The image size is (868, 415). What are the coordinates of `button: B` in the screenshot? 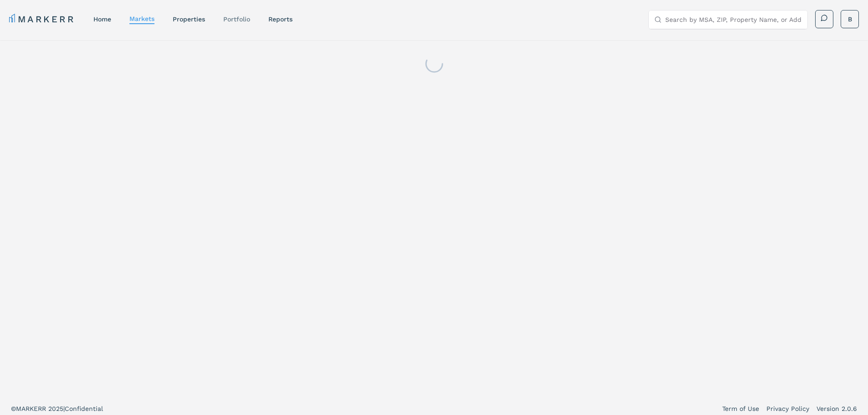 It's located at (849, 20).